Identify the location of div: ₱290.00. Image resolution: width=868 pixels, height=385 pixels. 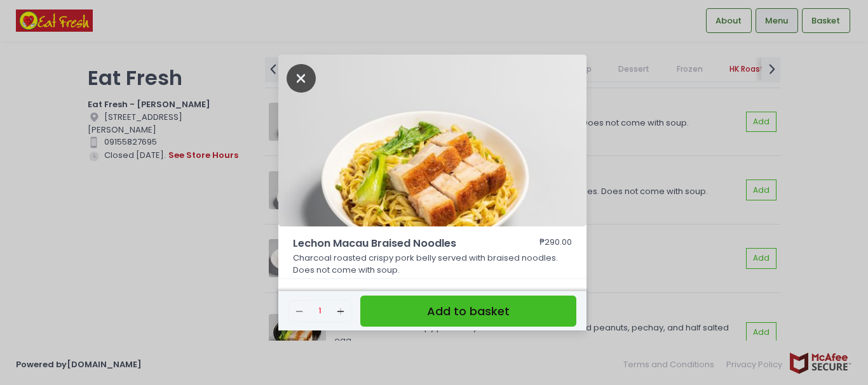
(555, 243).